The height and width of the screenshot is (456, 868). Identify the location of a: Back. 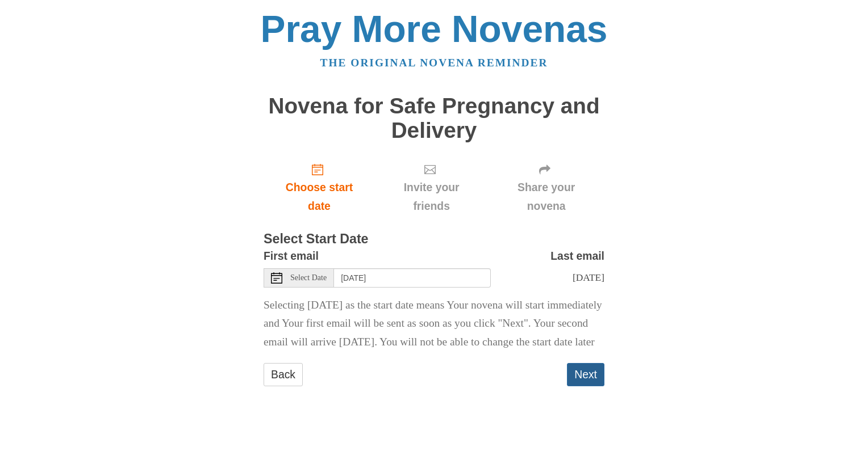
(283, 374).